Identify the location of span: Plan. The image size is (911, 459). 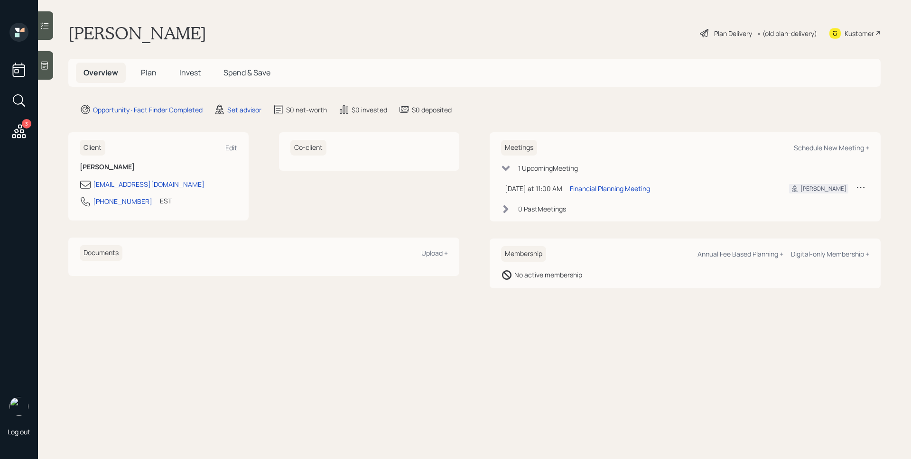
(149, 73).